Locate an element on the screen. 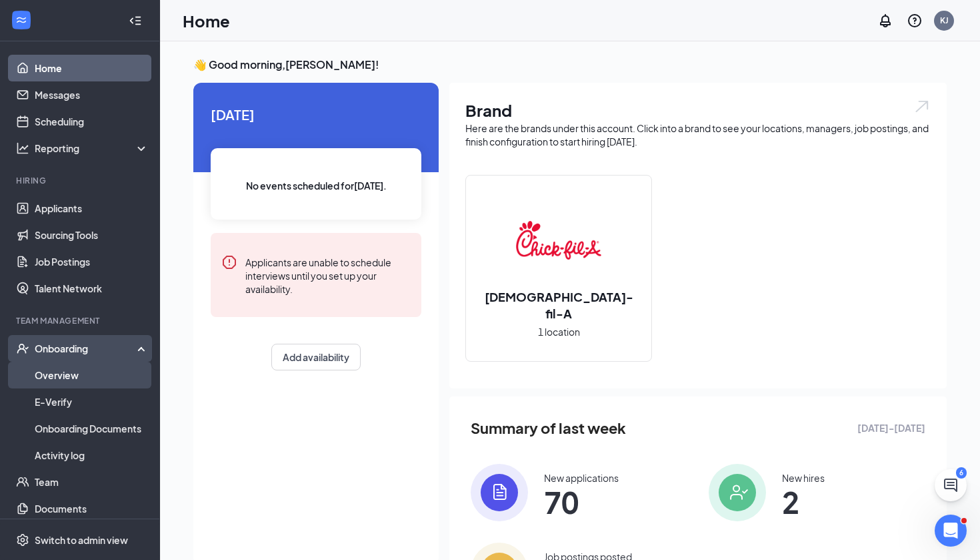 The width and height of the screenshot is (980, 560). div: Onboarding is located at coordinates (86, 348).